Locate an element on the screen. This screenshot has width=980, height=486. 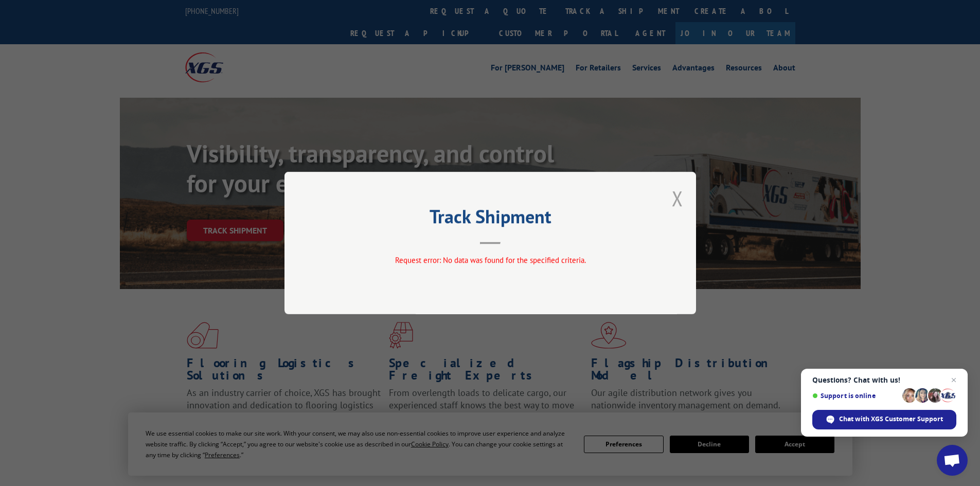
button: Close modal is located at coordinates (678, 198).